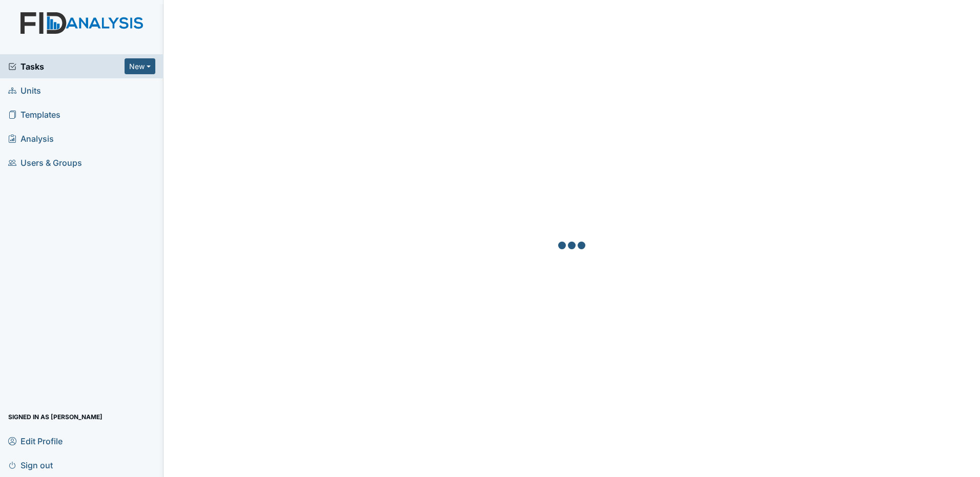 The width and height of the screenshot is (980, 477). What do you see at coordinates (36, 441) in the screenshot?
I see `span: Edit Profile` at bounding box center [36, 441].